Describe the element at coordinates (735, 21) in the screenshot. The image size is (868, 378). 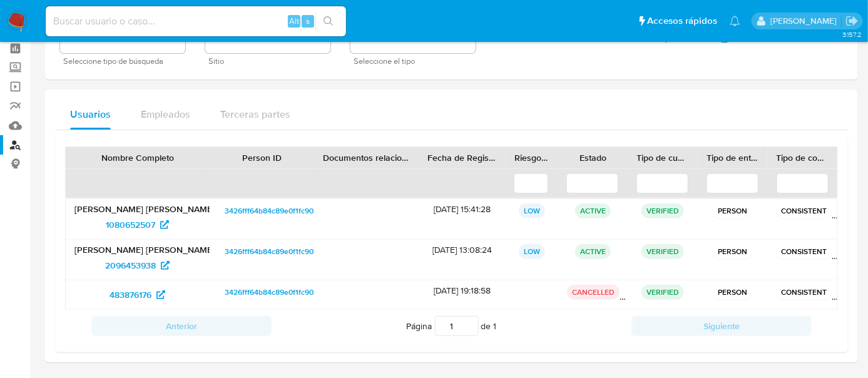
I see `a: Notificaciones` at that location.